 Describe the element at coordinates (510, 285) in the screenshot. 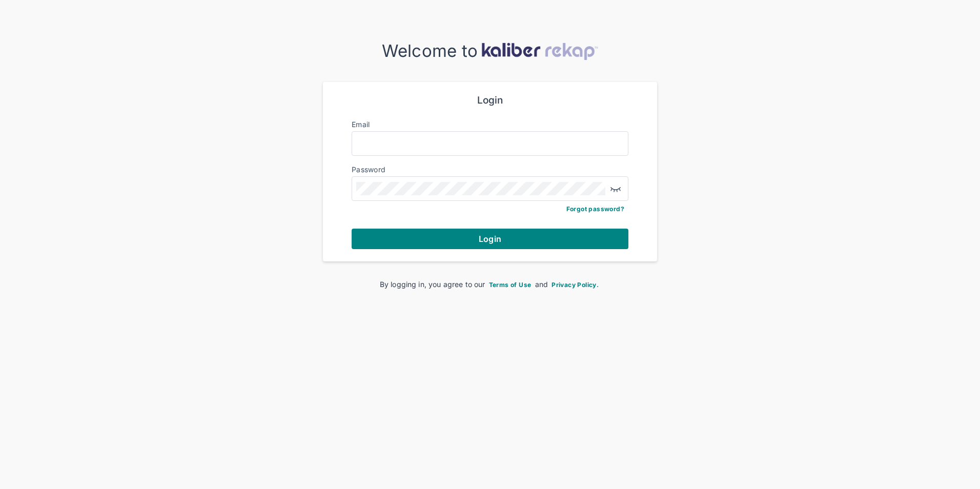

I see `span: Terms of Use` at that location.